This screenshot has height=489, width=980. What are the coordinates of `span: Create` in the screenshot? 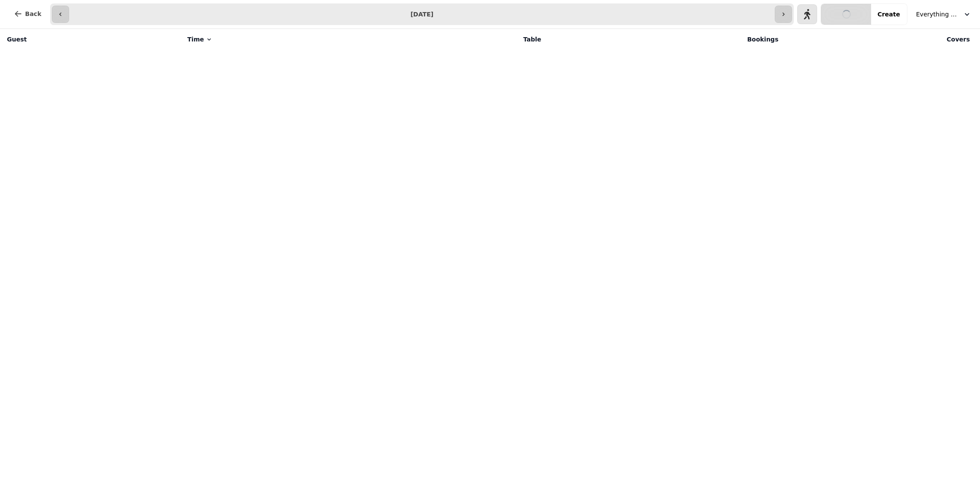 It's located at (889, 14).